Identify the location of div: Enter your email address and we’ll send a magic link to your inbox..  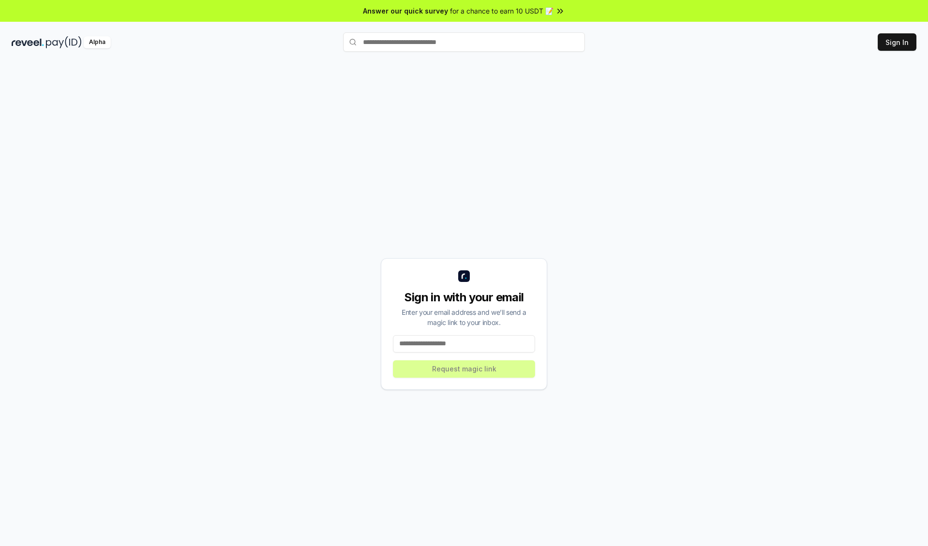
(464, 317).